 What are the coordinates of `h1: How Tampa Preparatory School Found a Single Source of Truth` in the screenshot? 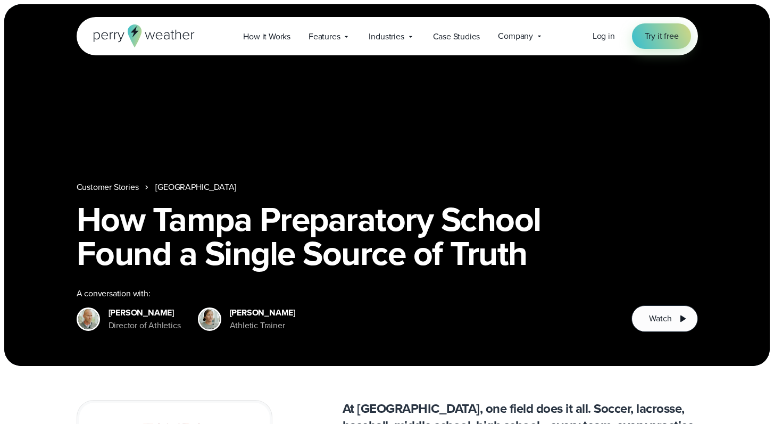 It's located at (387, 236).